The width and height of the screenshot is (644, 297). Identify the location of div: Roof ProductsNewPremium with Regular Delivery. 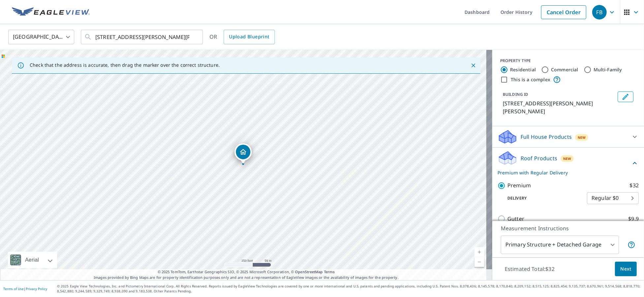
(569, 163).